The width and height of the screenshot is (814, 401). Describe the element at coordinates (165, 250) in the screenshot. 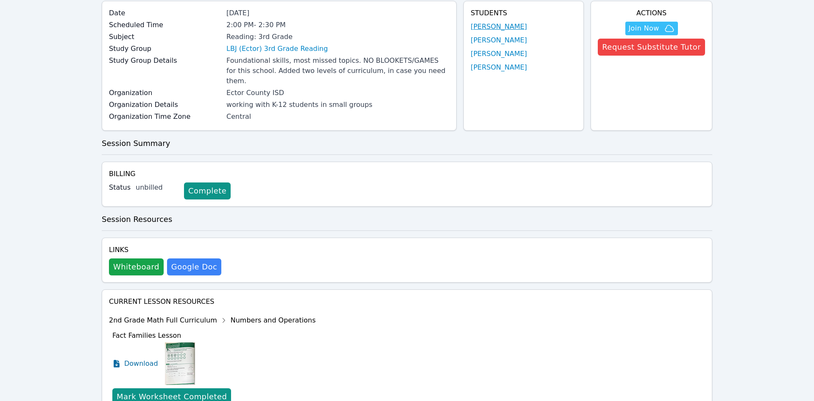

I see `h4: Links` at that location.